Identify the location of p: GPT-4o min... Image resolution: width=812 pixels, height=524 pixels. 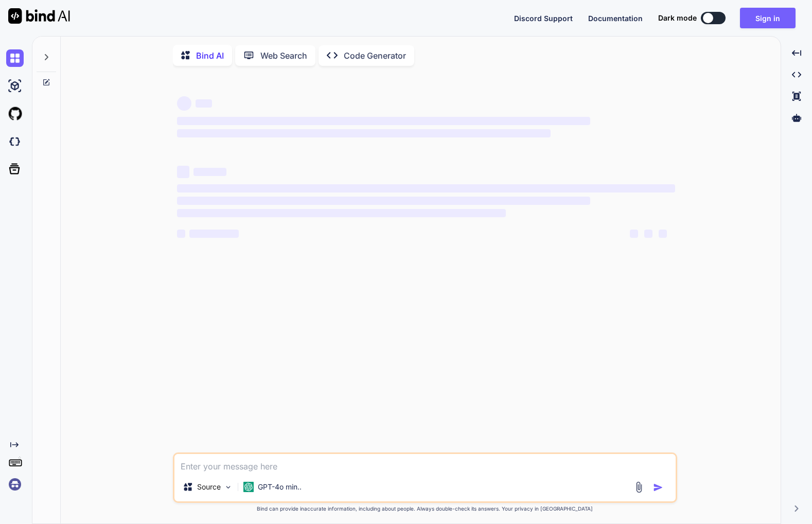
(279, 487).